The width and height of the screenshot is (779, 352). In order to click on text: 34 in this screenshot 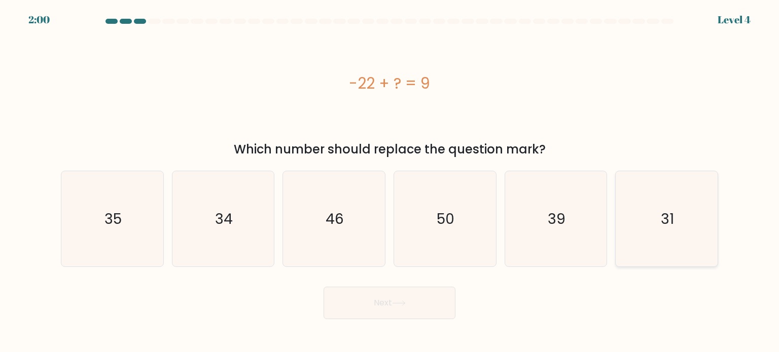, I will do `click(224, 218)`.